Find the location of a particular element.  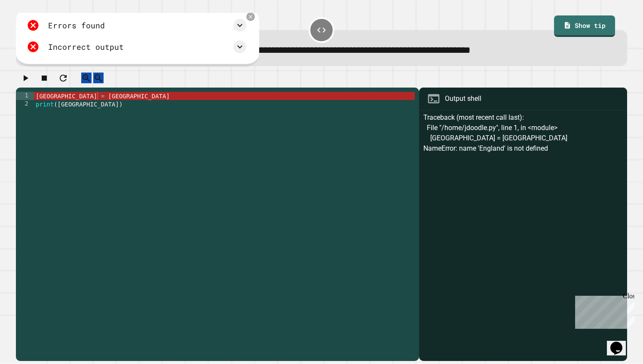

div: Output shell is located at coordinates (463, 99).